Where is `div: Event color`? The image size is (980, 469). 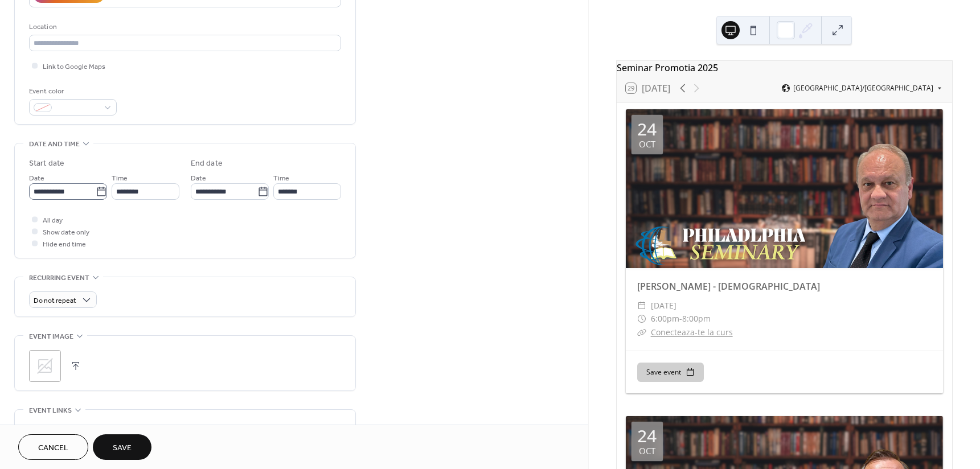 div: Event color is located at coordinates (72, 91).